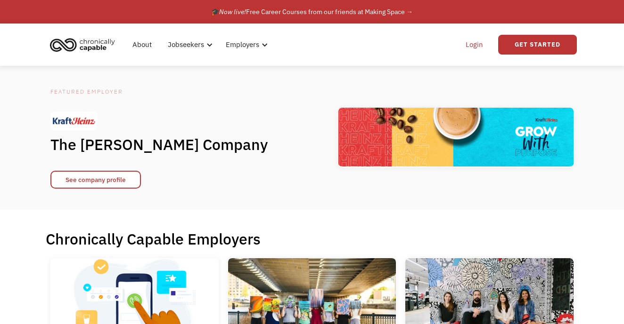 This screenshot has height=324, width=624. What do you see at coordinates (537, 45) in the screenshot?
I see `a: Get Started` at bounding box center [537, 45].